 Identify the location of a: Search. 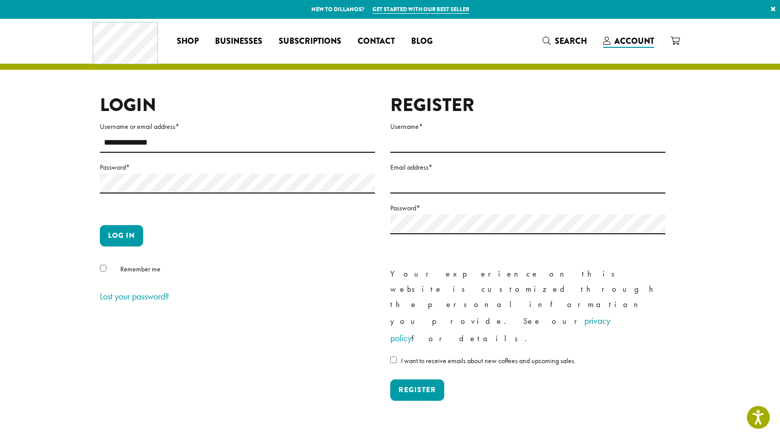
(564, 41).